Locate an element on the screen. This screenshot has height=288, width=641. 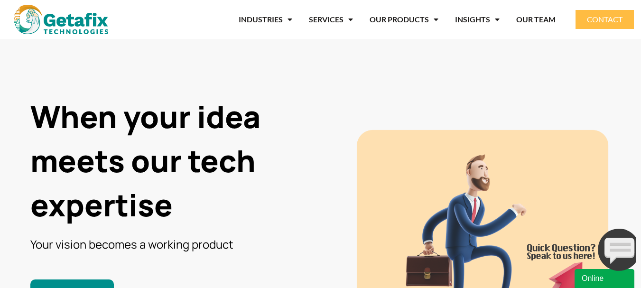
a: SERVICES is located at coordinates (331, 19).